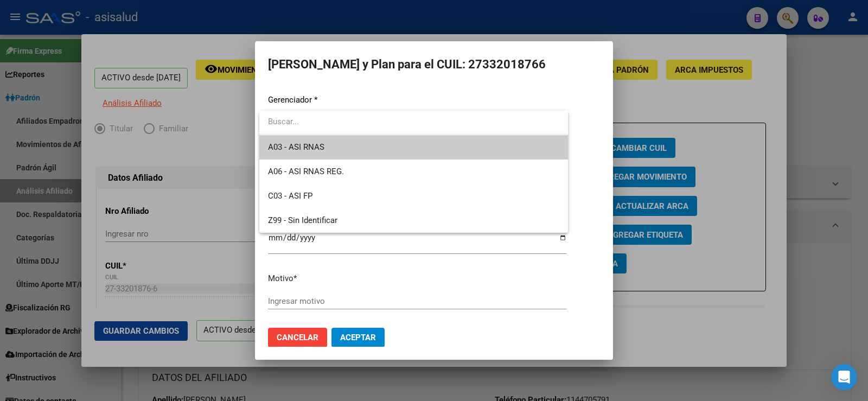  I want to click on span: Z99 - Sin Identificar, so click(302, 220).